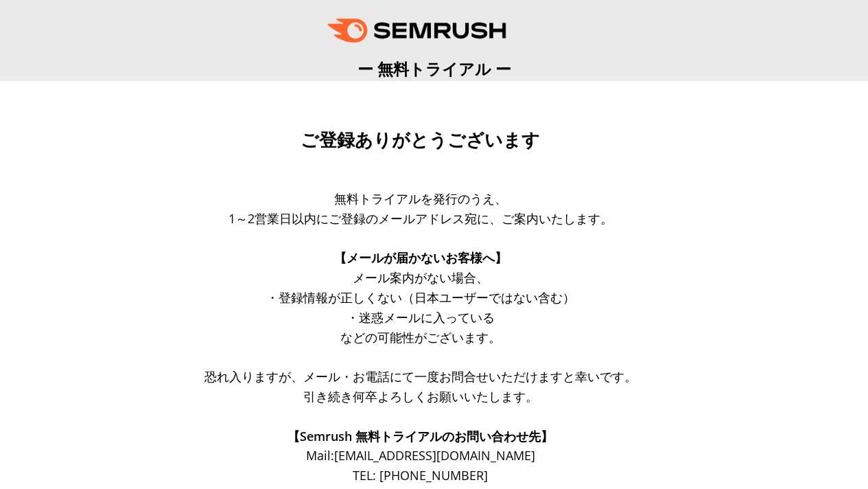 The width and height of the screenshot is (868, 489). Describe the element at coordinates (420, 140) in the screenshot. I see `span: ご登録ありがとうございます` at that location.